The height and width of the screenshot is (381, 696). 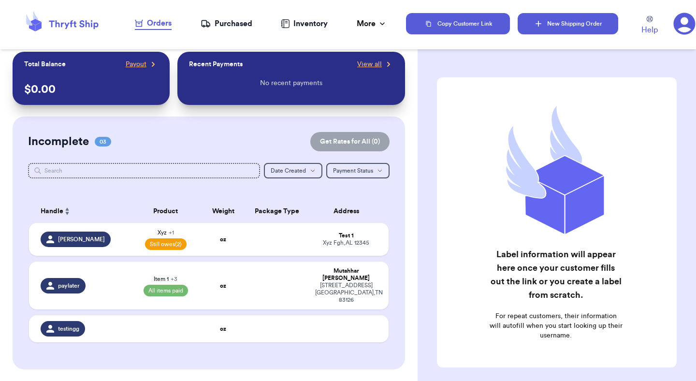 What do you see at coordinates (91, 89) in the screenshot?
I see `p: $ 0.00` at bounding box center [91, 89].